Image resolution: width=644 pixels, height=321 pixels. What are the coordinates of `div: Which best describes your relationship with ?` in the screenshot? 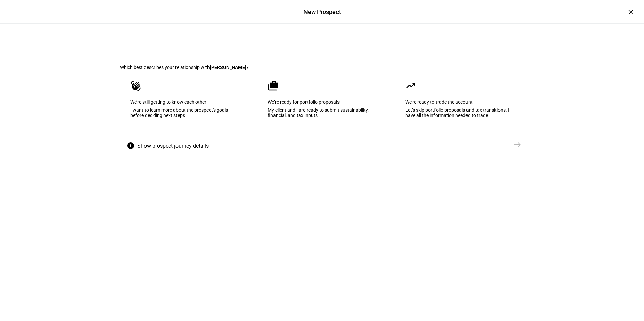 It's located at (322, 67).